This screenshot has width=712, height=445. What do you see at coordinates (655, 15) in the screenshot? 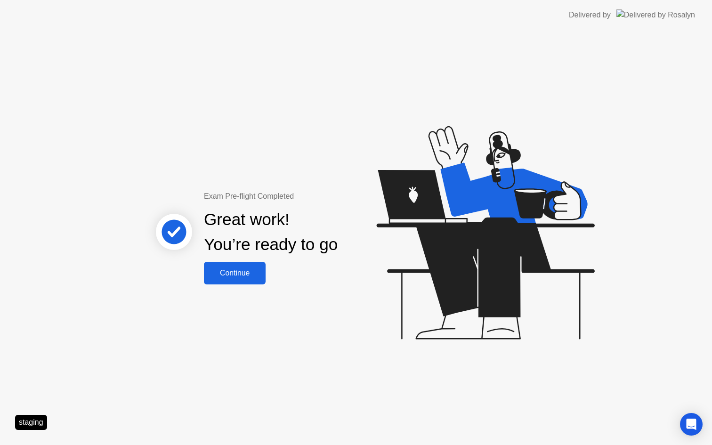
I see `img: Delivered by Rosalyn` at bounding box center [655, 15].